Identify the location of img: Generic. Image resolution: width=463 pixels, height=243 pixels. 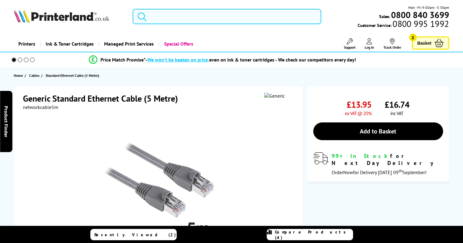
(274, 96).